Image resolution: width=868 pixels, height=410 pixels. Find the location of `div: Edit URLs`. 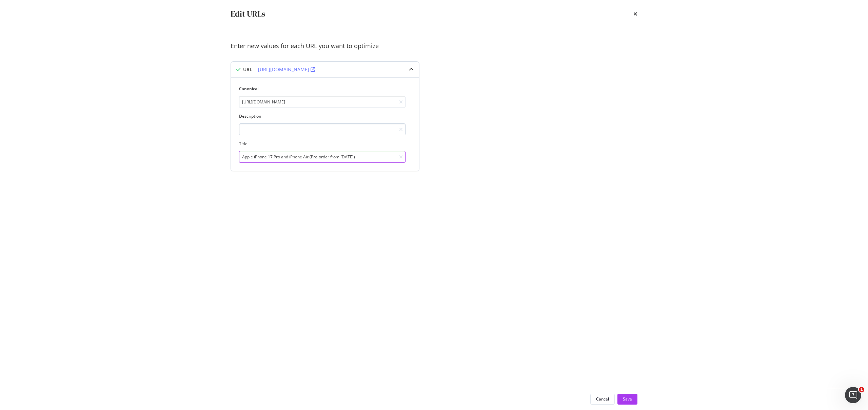

div: Edit URLs is located at coordinates (248, 14).